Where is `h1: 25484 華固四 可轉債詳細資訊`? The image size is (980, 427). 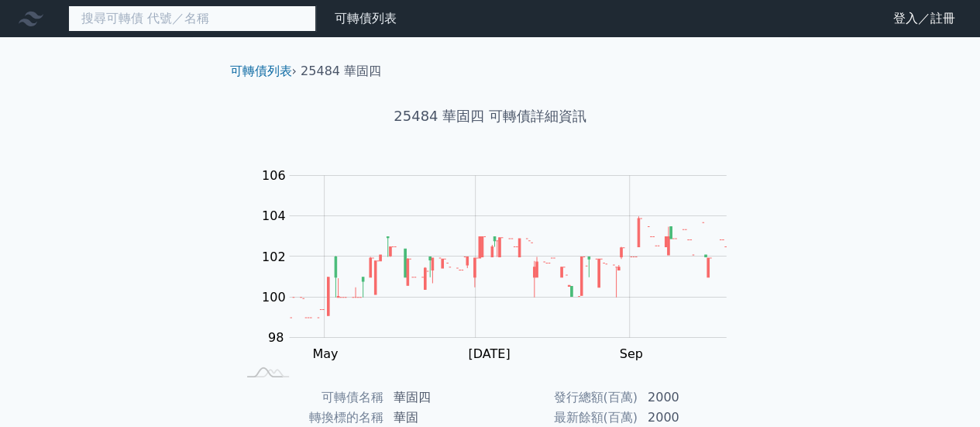
h1: 25484 華固四 可轉債詳細資訊 is located at coordinates (490, 116).